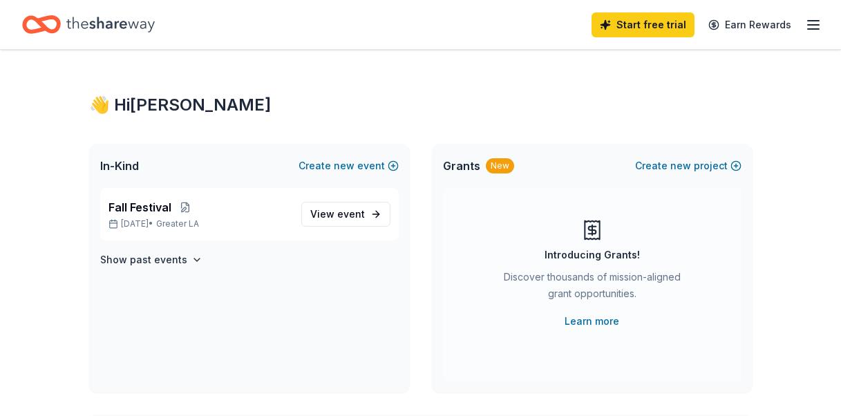 The height and width of the screenshot is (416, 841). I want to click on a: Learn more, so click(591, 321).